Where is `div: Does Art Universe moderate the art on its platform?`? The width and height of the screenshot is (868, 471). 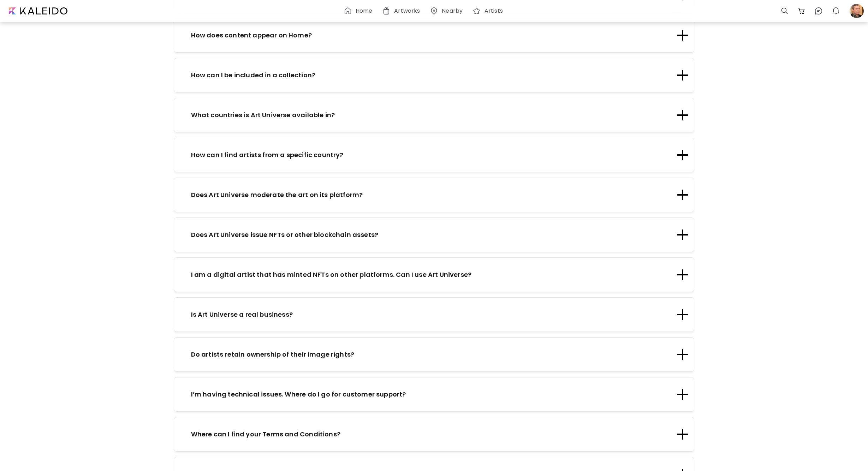 div: Does Art Universe moderate the art on its platform? is located at coordinates (434, 195).